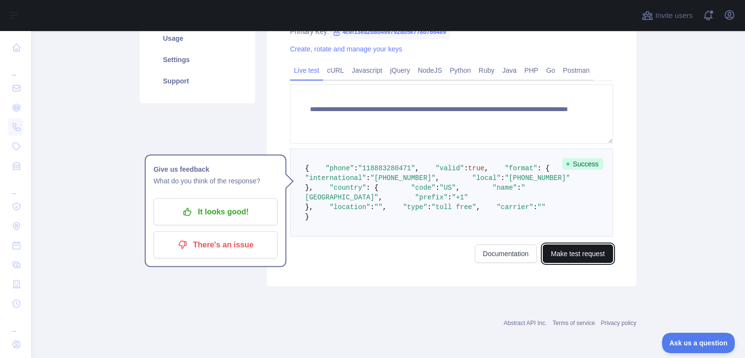 This screenshot has width=745, height=358. I want to click on span: "code", so click(423, 188).